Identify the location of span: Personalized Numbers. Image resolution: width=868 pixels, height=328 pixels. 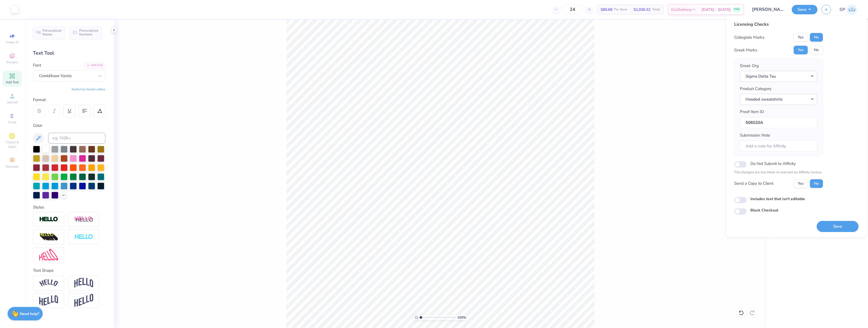
(89, 32).